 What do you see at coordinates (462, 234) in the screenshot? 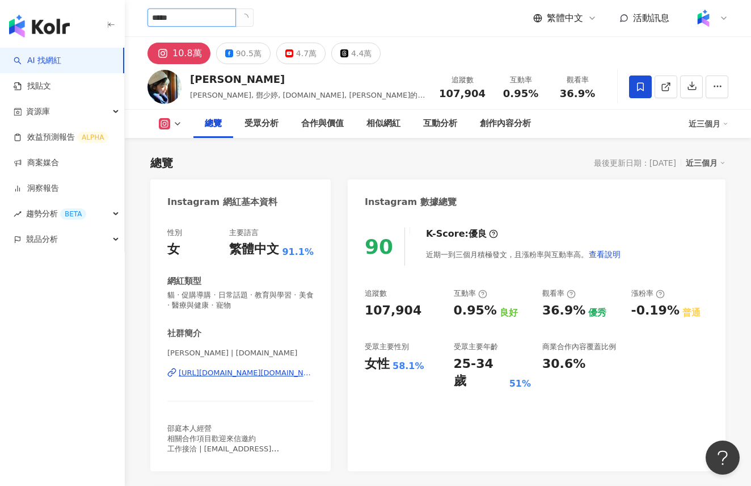
I see `div: K-Score :` at bounding box center [462, 234].